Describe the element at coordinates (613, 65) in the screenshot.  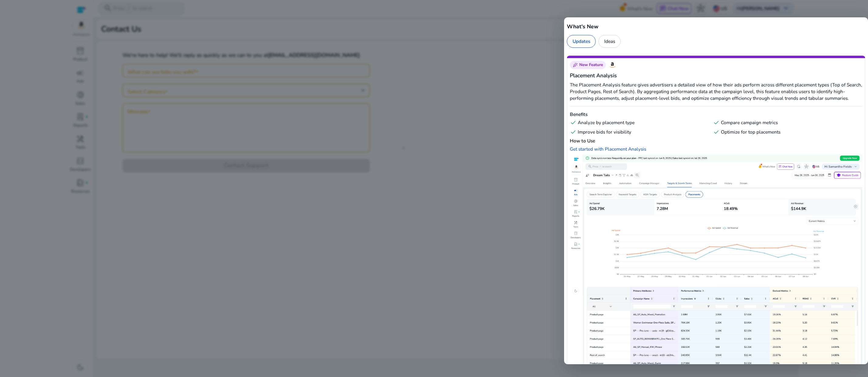
I see `img: Amazon` at that location.